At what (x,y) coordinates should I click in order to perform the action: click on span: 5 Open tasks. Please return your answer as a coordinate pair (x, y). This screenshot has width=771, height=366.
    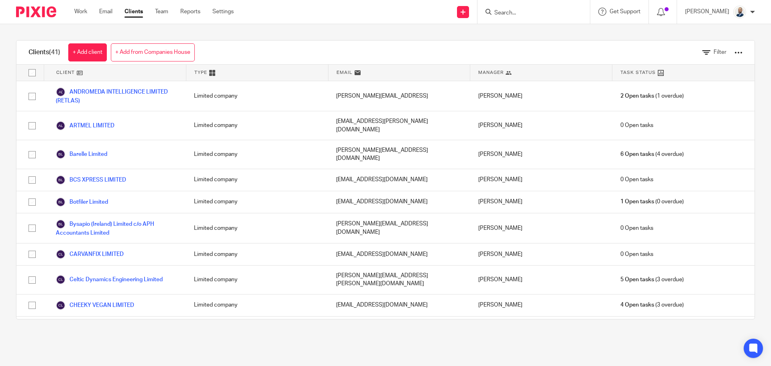
    Looking at the image, I should click on (637, 279).